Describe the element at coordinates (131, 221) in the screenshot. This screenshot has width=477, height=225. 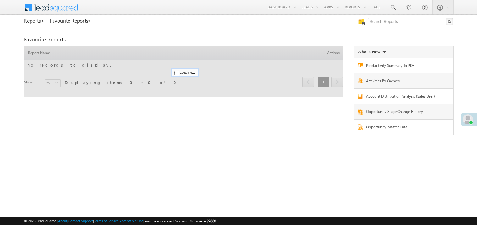
I see `a: Acceptable Use` at that location.